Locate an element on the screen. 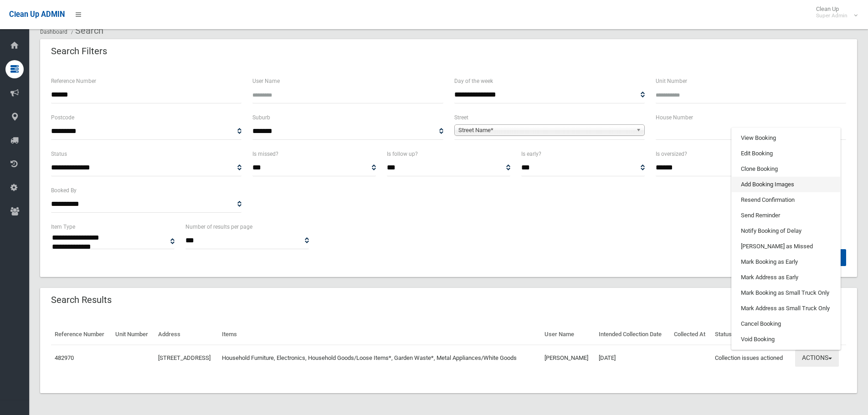 The height and width of the screenshot is (415, 868). th: Unit Number is located at coordinates (133, 334).